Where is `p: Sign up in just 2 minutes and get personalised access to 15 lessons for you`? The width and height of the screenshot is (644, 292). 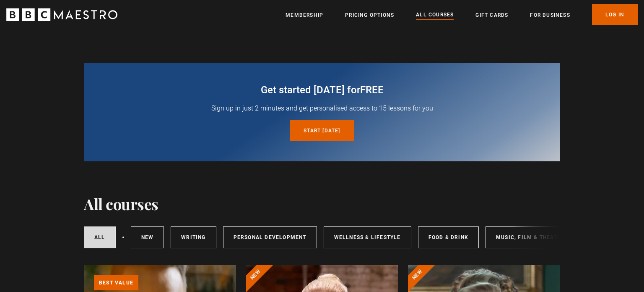
p: Sign up in just 2 minutes and get personalised access to 15 lessons for you is located at coordinates (322, 108).